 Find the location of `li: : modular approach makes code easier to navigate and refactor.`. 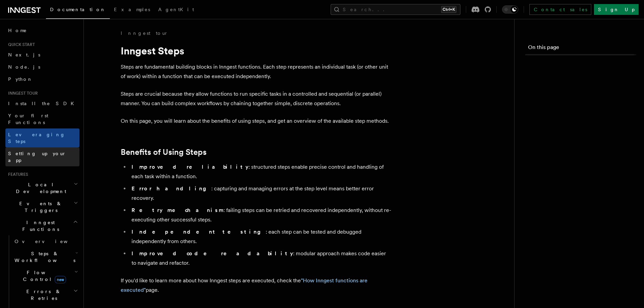

li: : modular approach makes code easier to navigate and refactor. is located at coordinates (260, 258).